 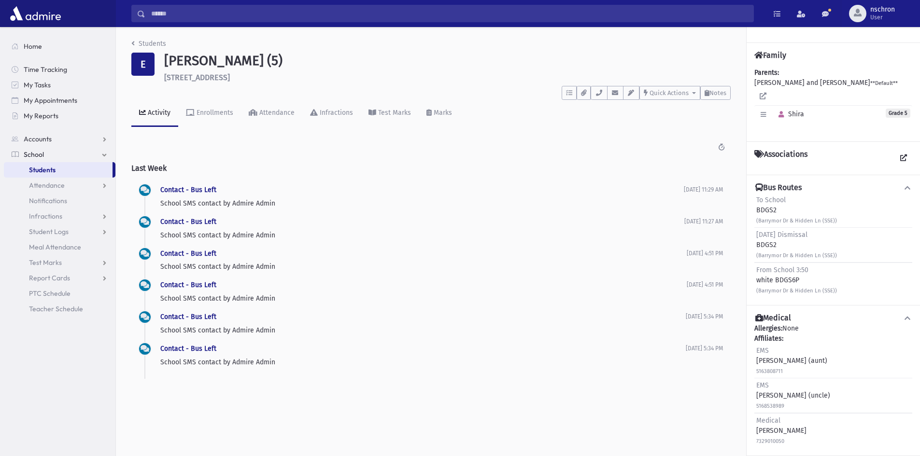 I want to click on span: School, so click(x=34, y=155).